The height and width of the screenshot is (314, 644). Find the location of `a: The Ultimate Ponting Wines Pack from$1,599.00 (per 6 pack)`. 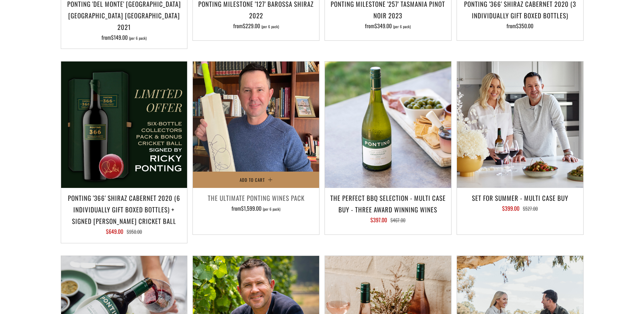

a: The Ultimate Ponting Wines Pack from$1,599.00 (per 6 pack) is located at coordinates (256, 209).